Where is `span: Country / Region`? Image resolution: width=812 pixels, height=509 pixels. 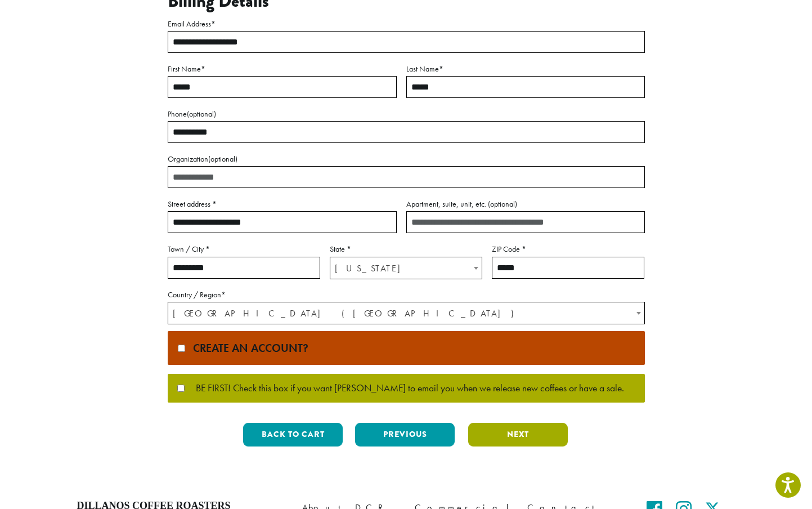 span: Country / Region is located at coordinates (407, 313).